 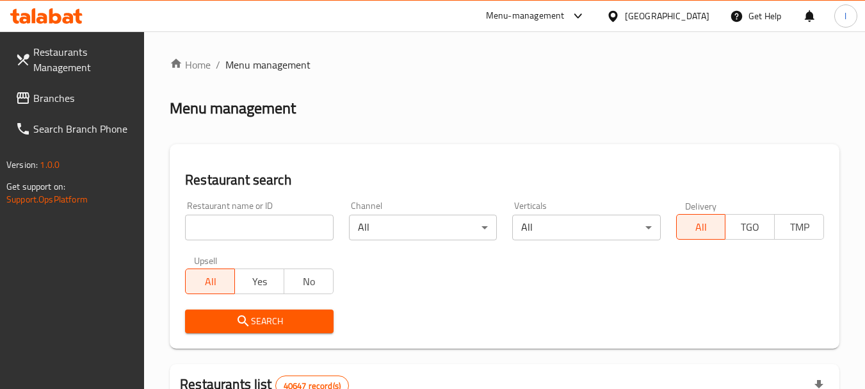 I want to click on span: Yes, so click(x=259, y=281).